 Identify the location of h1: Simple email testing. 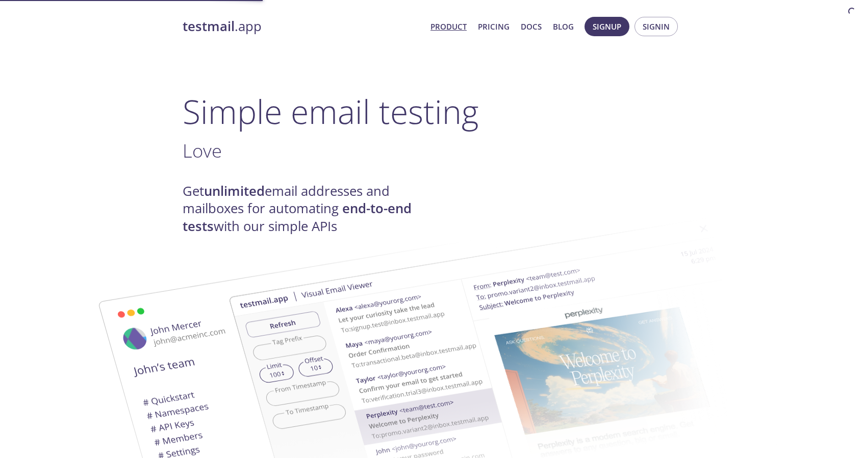
(431, 111).